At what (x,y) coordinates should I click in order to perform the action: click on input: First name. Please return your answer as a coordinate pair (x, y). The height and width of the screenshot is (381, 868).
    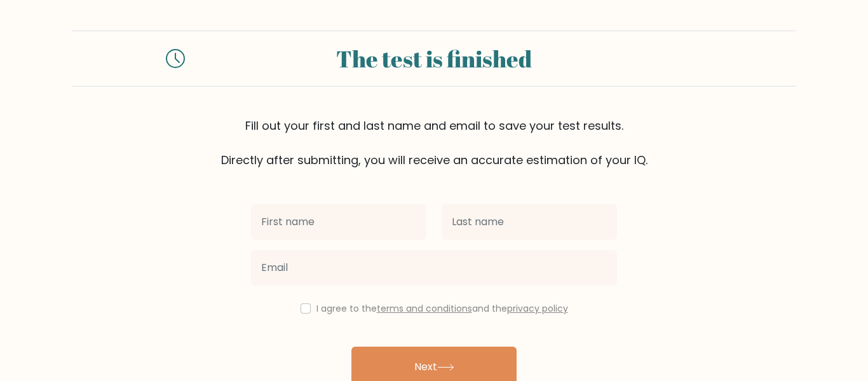
    Looking at the image, I should click on (339, 222).